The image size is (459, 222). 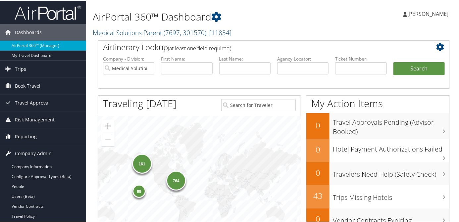 I want to click on h1: AirPortal 360™ Dashboard, so click(x=213, y=16).